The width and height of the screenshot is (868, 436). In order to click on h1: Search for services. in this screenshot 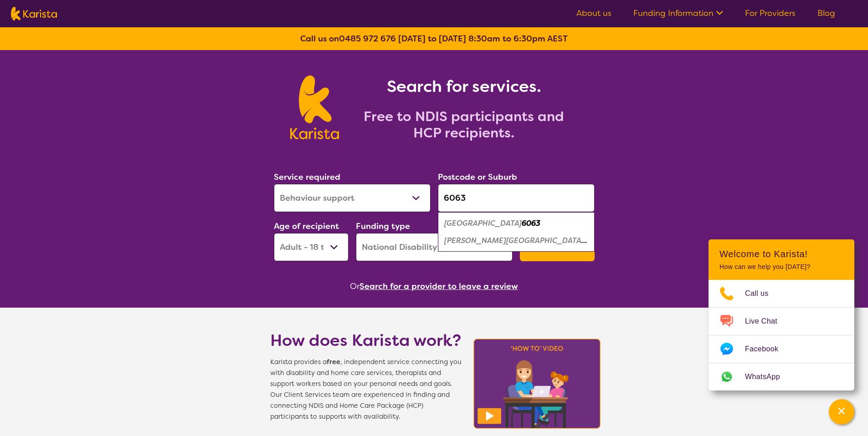, I will do `click(464, 86)`.